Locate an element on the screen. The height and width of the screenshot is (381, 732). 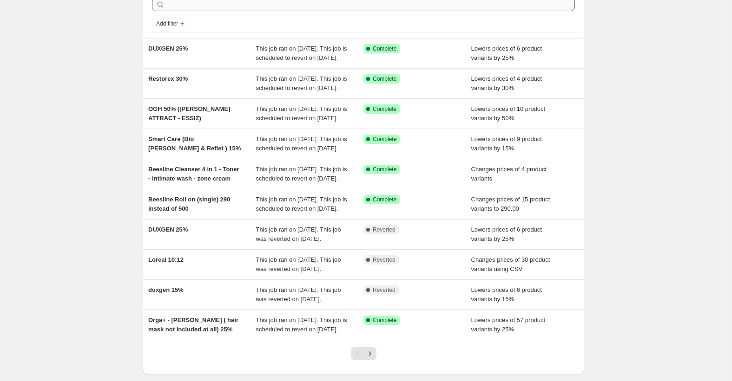
span: duxgen 15% is located at coordinates (166, 290).